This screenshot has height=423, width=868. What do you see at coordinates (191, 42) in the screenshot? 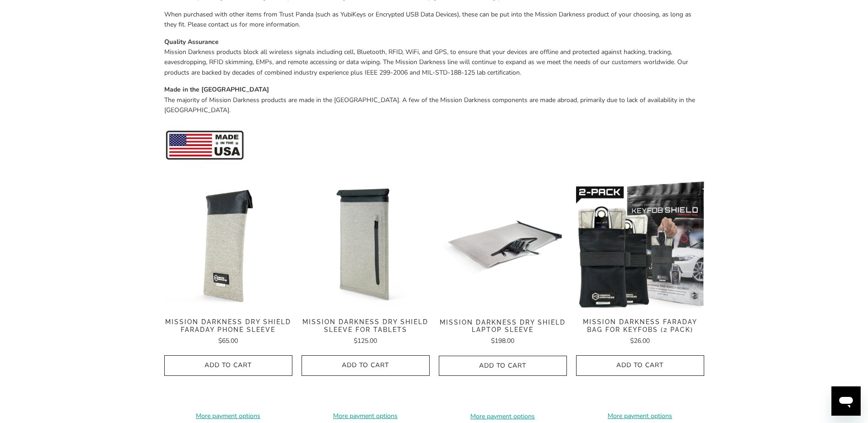
I see `strong: Quality Assurance` at bounding box center [191, 42].